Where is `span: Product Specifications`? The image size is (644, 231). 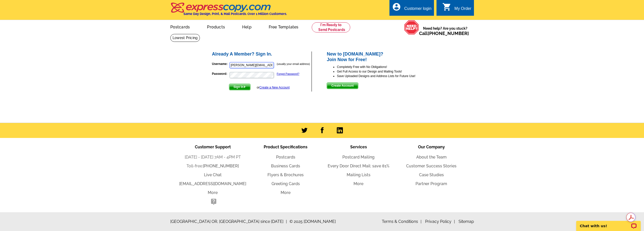
span: Product Specifications is located at coordinates (286, 147).